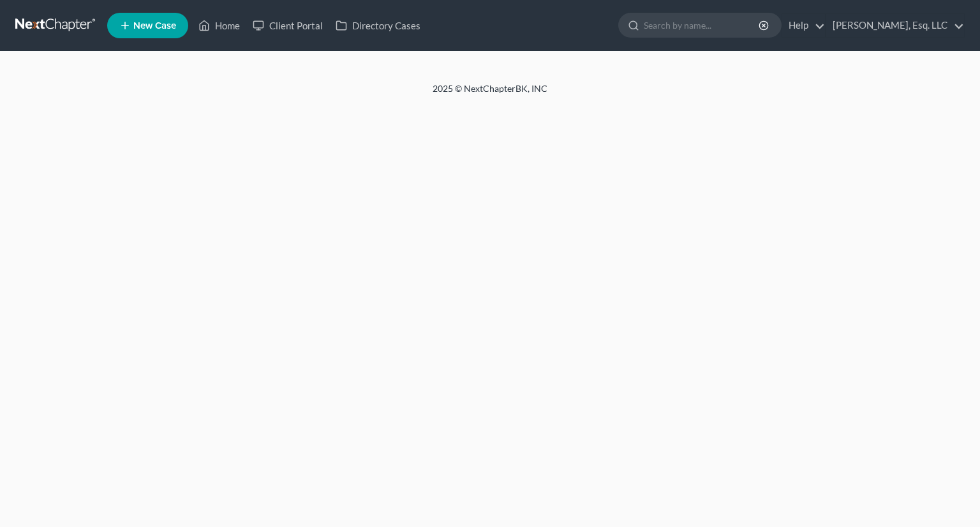 This screenshot has height=527, width=980. Describe the element at coordinates (219, 25) in the screenshot. I see `a: Home` at that location.